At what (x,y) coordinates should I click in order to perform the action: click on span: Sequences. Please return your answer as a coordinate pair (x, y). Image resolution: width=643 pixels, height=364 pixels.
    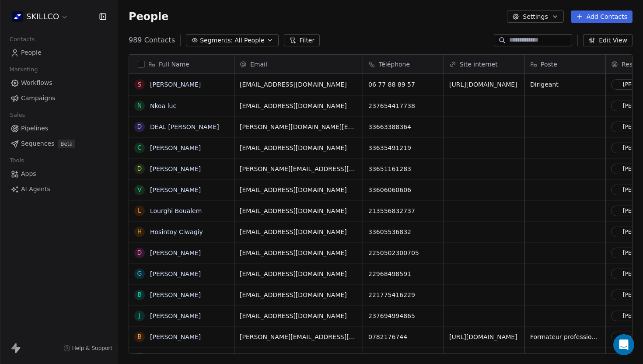
    Looking at the image, I should click on (38, 143).